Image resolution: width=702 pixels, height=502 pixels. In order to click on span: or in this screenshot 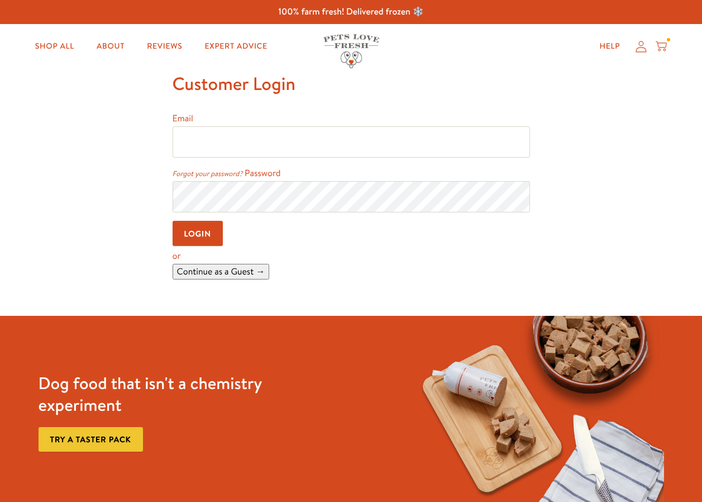, I will do `click(176, 256)`.